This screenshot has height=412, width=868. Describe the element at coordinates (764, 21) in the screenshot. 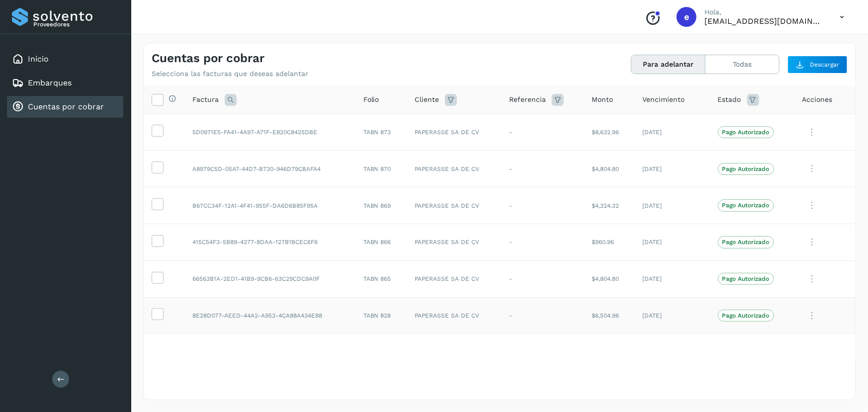

I see `p: ebenezer5009@gmail.com` at that location.